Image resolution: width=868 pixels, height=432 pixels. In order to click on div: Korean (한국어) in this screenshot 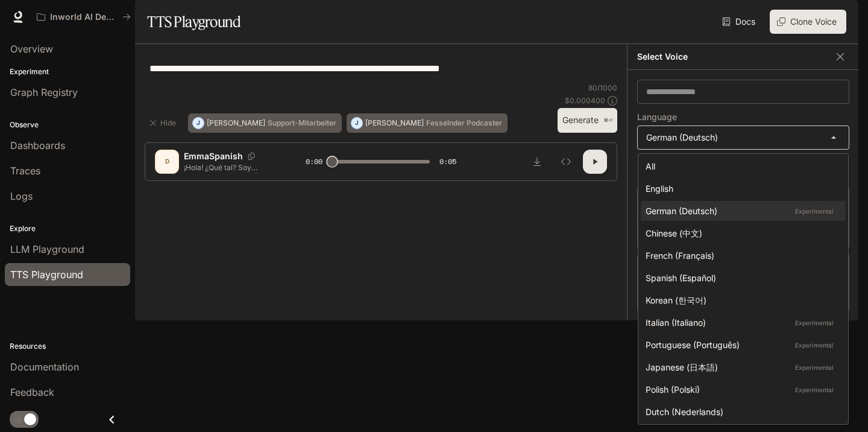, I will do `click(741, 300)`.